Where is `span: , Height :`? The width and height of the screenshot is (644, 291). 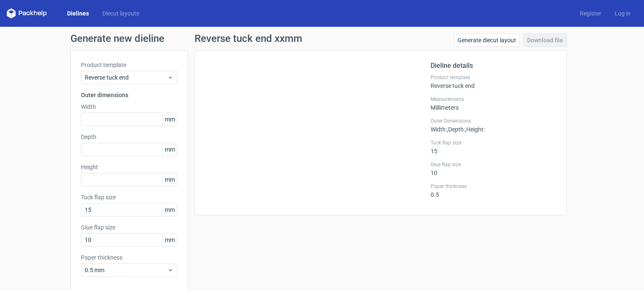
span: , Height : is located at coordinates (475, 129).